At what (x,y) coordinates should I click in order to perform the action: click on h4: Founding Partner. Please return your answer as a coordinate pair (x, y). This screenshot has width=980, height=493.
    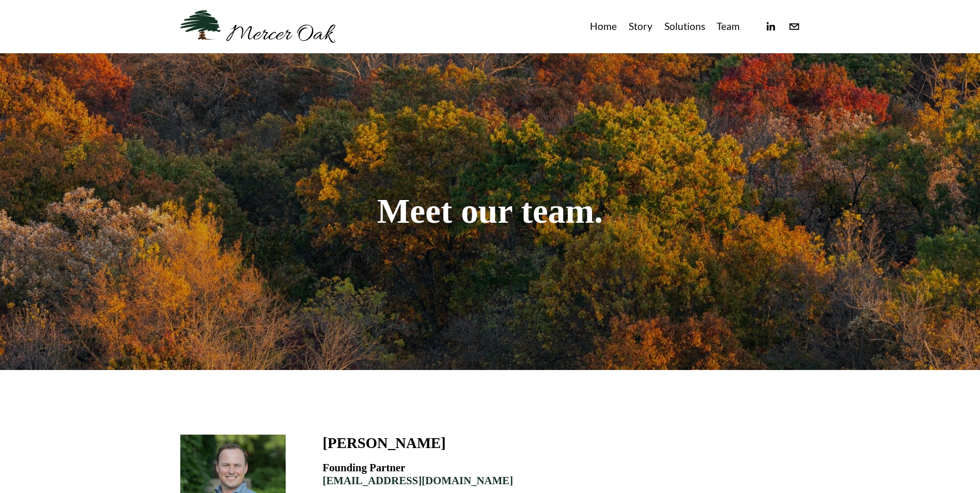
    Looking at the image, I should click on (562, 474).